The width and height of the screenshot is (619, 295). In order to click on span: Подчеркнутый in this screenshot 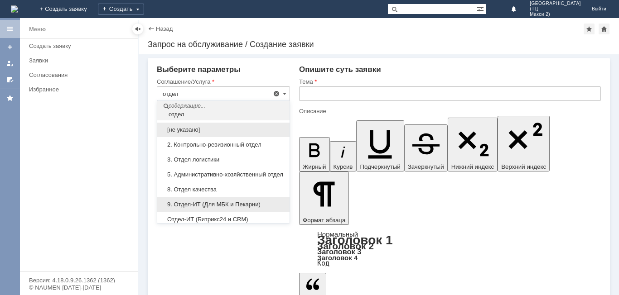, I will do `click(380, 167)`.